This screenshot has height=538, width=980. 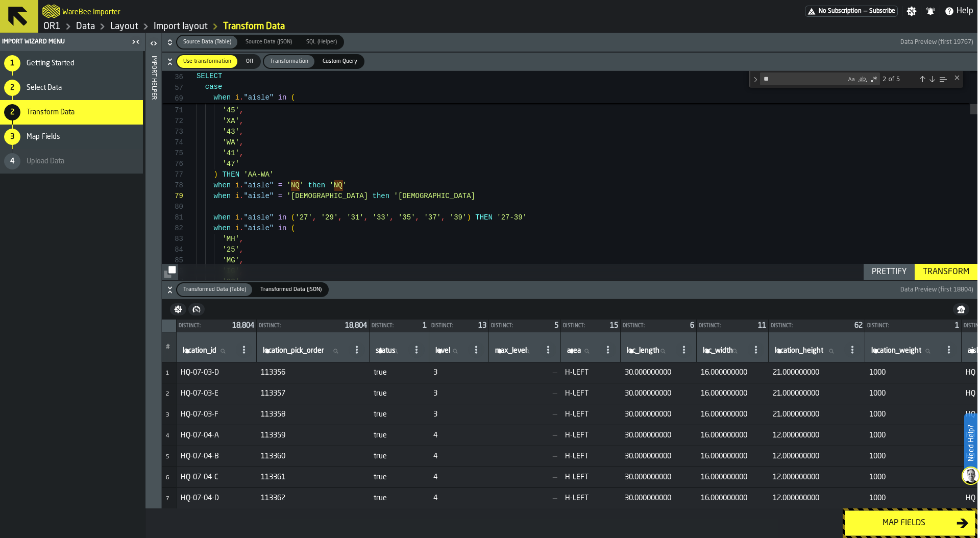 I want to click on span: Select Data, so click(x=44, y=88).